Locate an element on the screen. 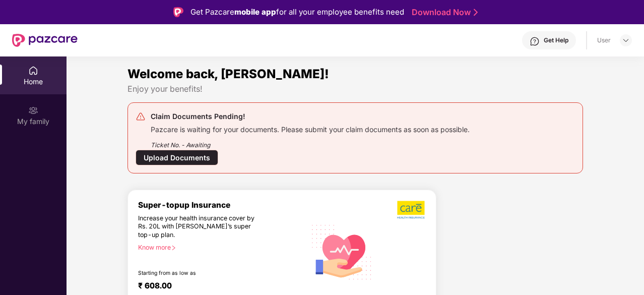 The width and height of the screenshot is (644, 295). strong: mobile app is located at coordinates (255, 12).